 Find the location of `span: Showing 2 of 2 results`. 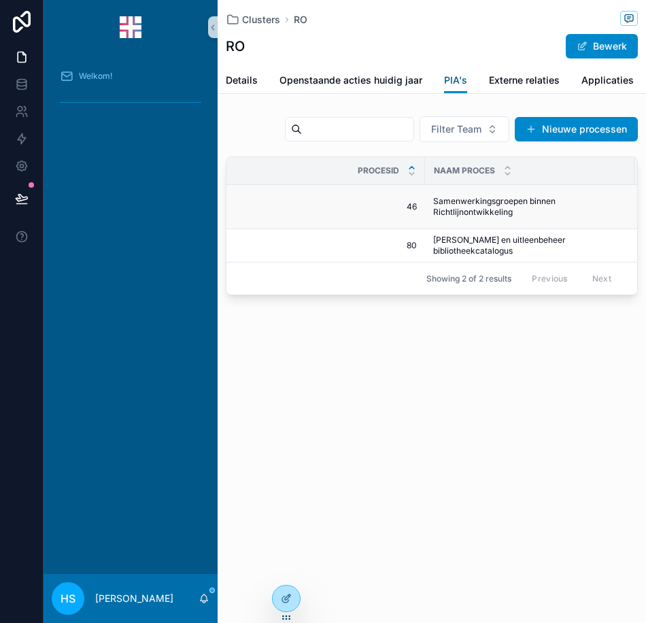

span: Showing 2 of 2 results is located at coordinates (469, 279).